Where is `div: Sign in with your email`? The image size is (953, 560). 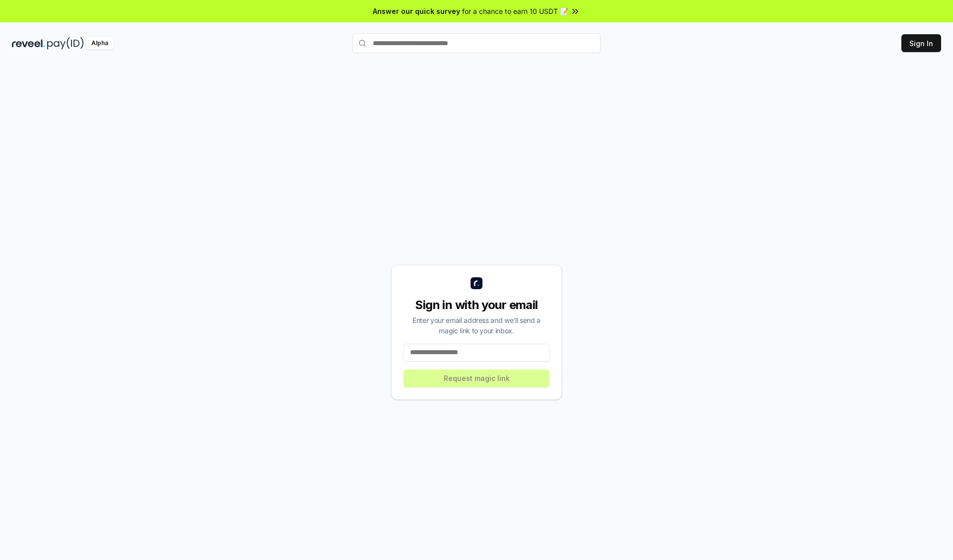 div: Sign in with your email is located at coordinates (477, 305).